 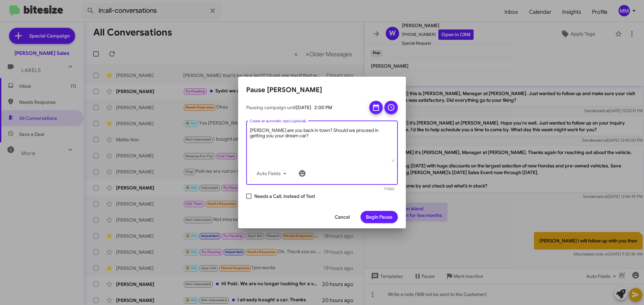 I want to click on button: Cancel, so click(x=342, y=217).